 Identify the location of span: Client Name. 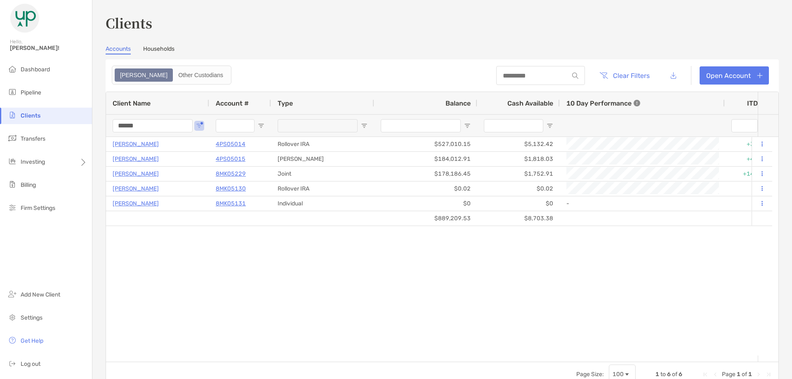
(132, 103).